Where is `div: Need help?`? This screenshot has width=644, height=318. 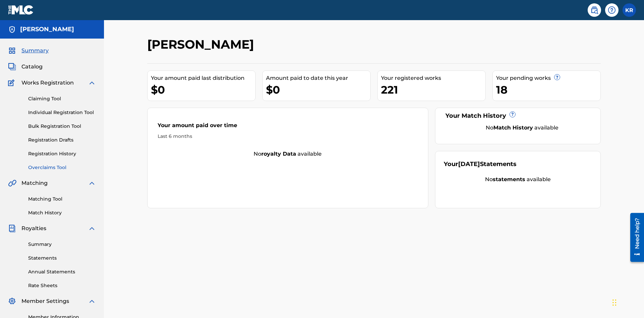 div: Need help? is located at coordinates (12, 23).